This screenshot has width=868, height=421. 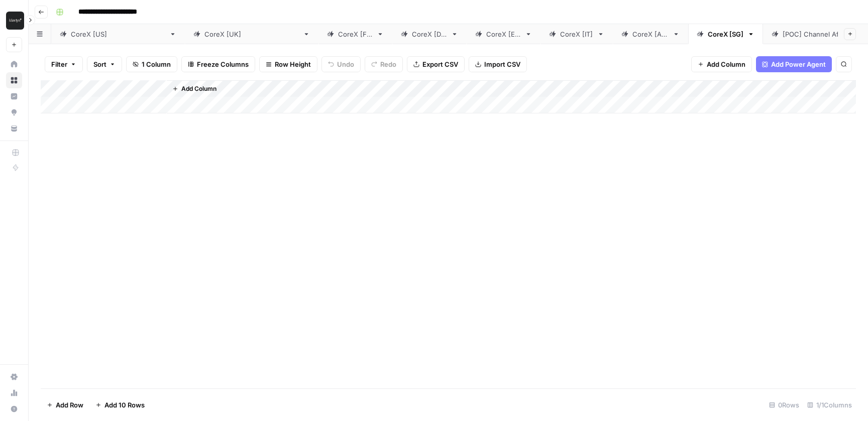 What do you see at coordinates (14, 128) in the screenshot?
I see `a: Your Data` at bounding box center [14, 128].